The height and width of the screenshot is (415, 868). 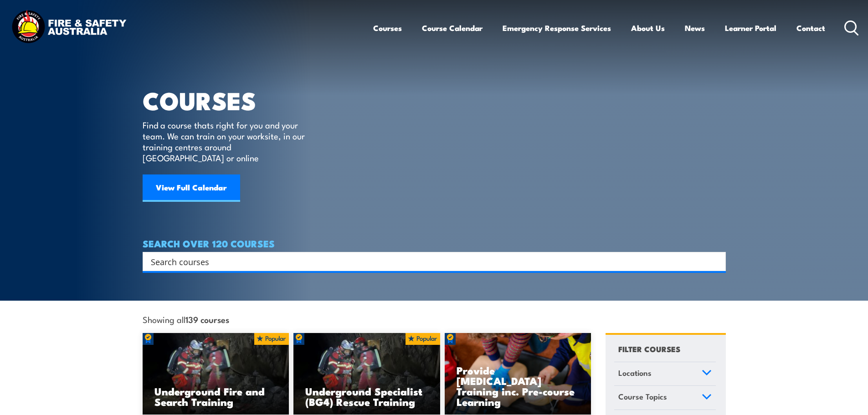 I want to click on a: Learner Portal, so click(x=750, y=28).